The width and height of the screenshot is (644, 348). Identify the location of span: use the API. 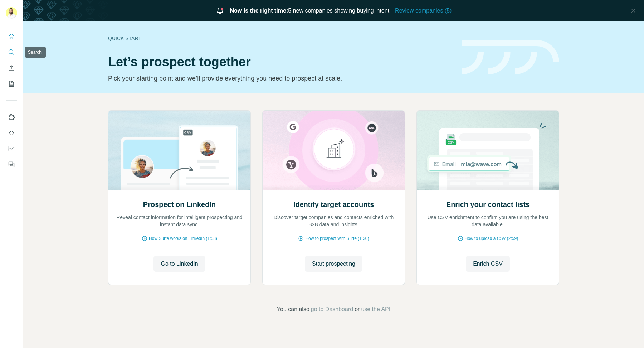
(375, 309).